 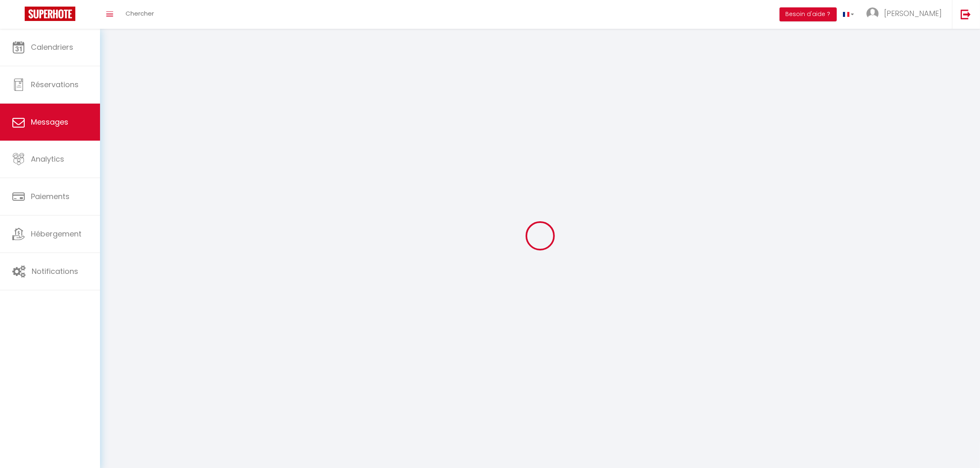 What do you see at coordinates (47, 159) in the screenshot?
I see `span: Analytics` at bounding box center [47, 159].